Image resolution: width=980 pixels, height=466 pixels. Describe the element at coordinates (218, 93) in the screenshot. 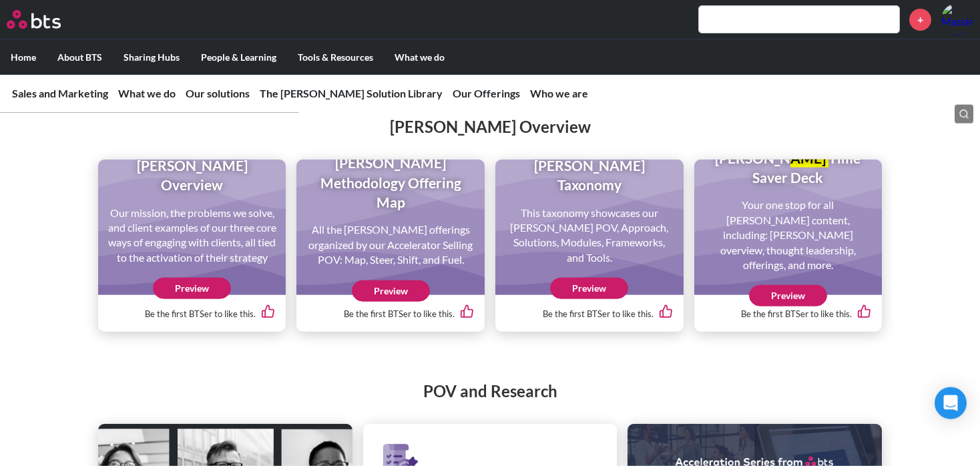

I see `a: Our solutions` at that location.